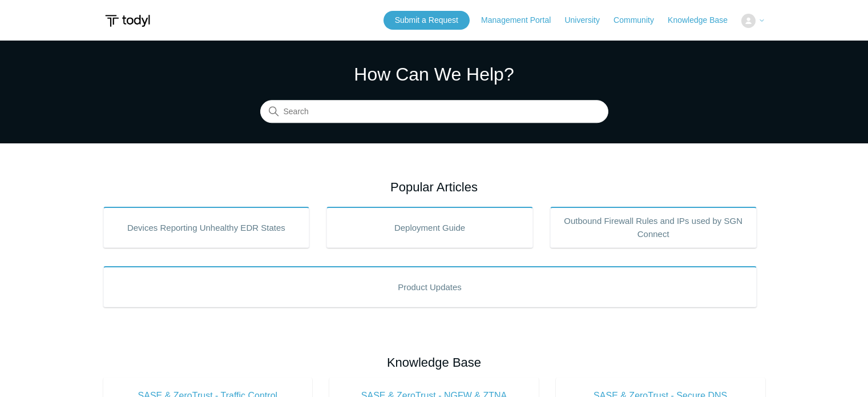 The image size is (868, 397). Describe the element at coordinates (430, 287) in the screenshot. I see `a: Product Updates` at that location.